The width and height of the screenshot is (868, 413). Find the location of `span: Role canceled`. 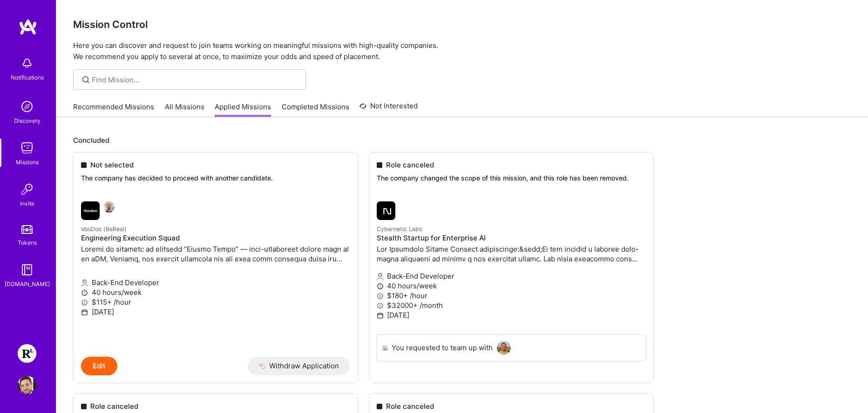

span: Role canceled is located at coordinates (409, 406).